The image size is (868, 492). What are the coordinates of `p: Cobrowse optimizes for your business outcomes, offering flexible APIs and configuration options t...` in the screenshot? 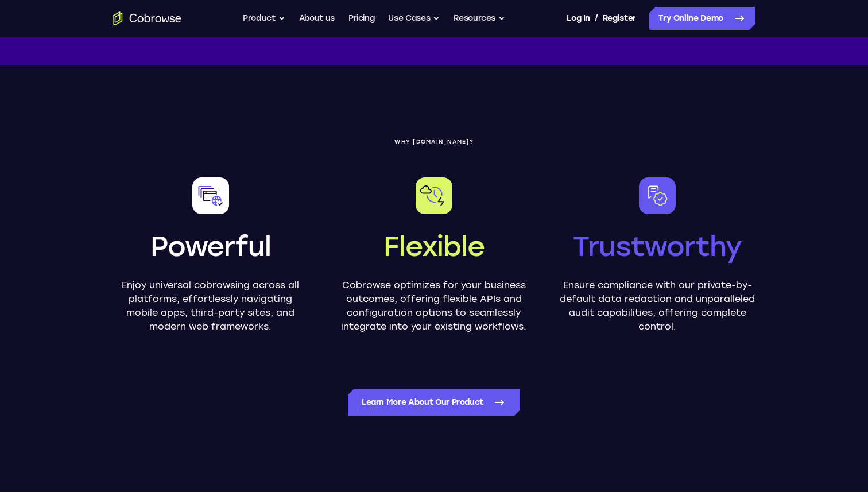 It's located at (433, 306).